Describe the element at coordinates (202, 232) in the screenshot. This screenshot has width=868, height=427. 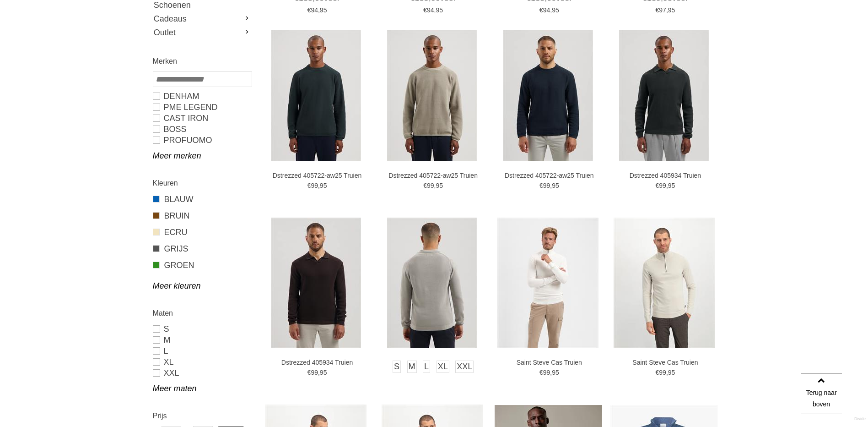
I see `a: ECRU` at that location.